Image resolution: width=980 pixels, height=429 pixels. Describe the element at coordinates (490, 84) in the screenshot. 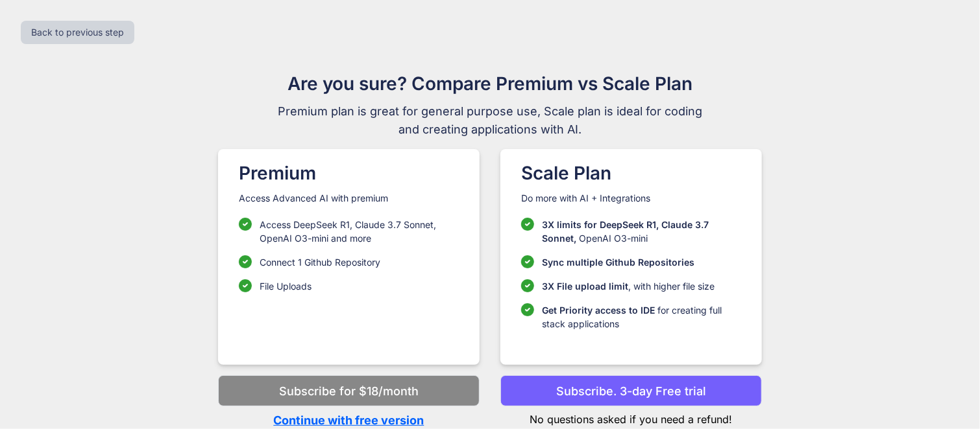

I see `h1: Are you sure? Compare Premium vs Scale Plan` at that location.